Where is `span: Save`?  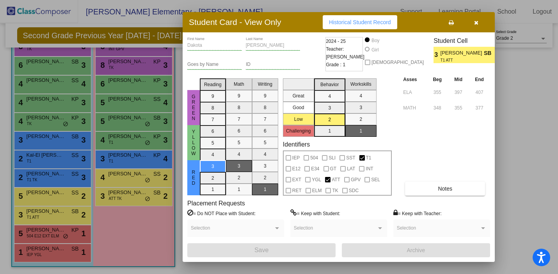 span: Save is located at coordinates (261, 250).